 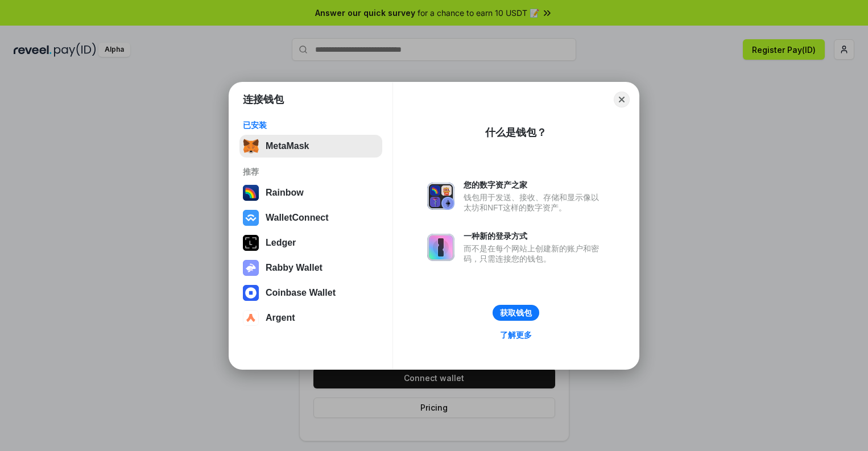 I want to click on div: 您的数字资产之家, so click(x=534, y=185).